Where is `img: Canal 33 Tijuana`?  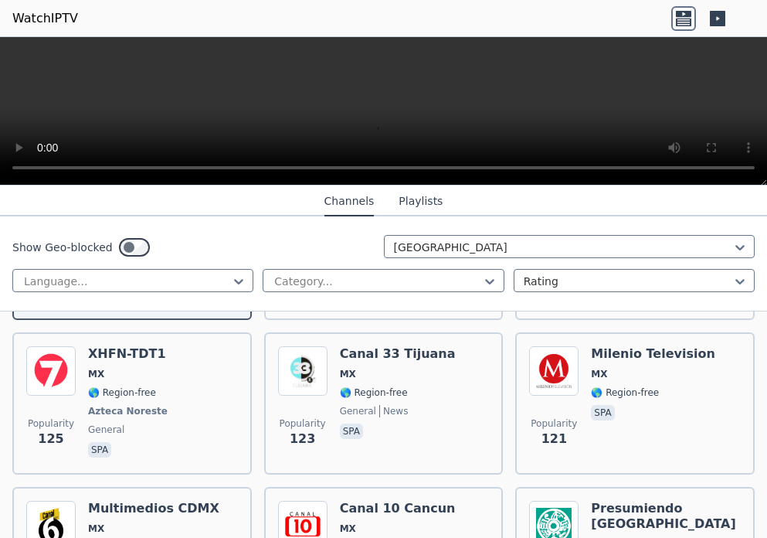
img: Canal 33 Tijuana is located at coordinates (303, 371).